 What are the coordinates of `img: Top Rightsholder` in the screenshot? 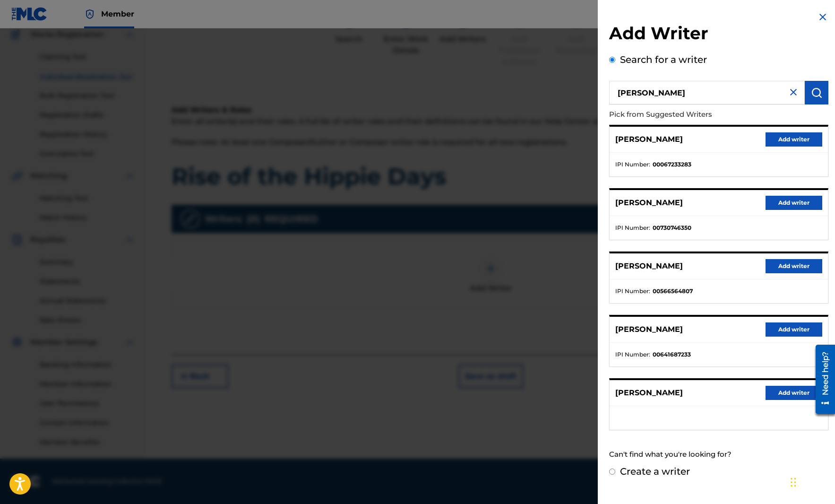 It's located at (89, 14).